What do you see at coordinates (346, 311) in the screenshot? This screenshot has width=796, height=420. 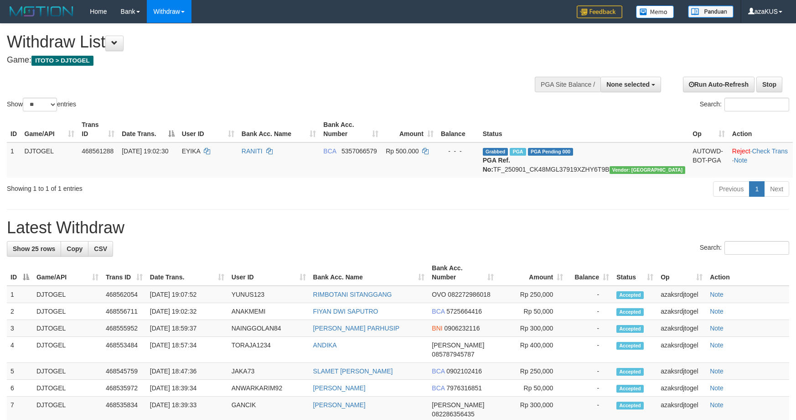 I see `a: FIYAN DWI SAPUTRO` at bounding box center [346, 311].